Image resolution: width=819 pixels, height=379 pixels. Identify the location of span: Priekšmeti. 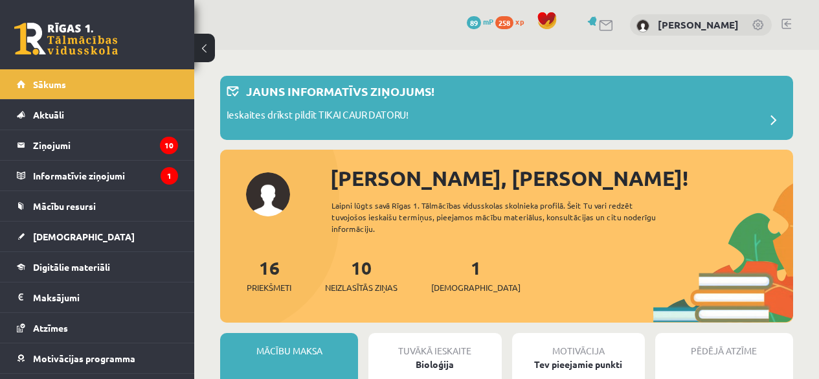
(269, 287).